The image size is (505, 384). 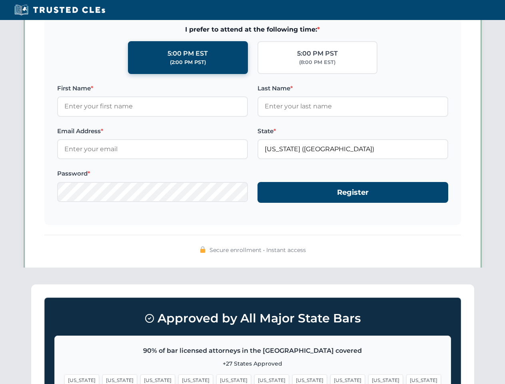 I want to click on label: Email Address, so click(x=152, y=131).